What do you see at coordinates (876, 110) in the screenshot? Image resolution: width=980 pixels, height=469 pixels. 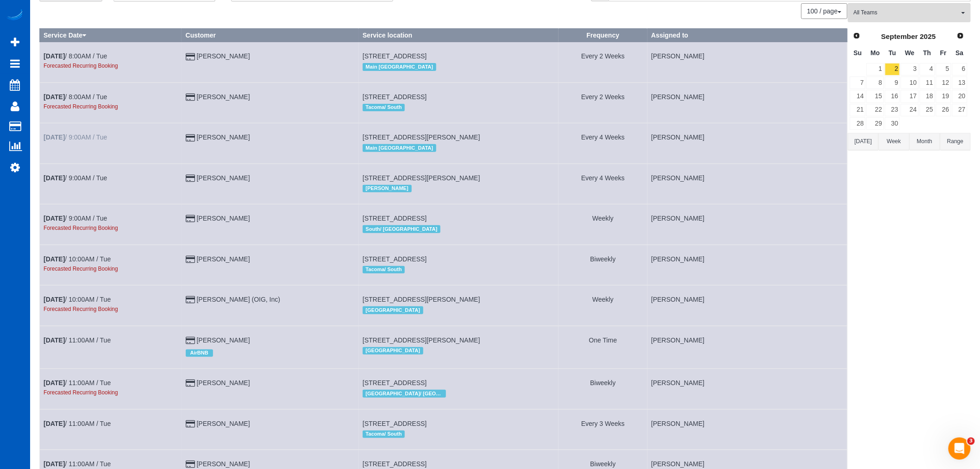 I see `a: 22` at bounding box center [876, 110].